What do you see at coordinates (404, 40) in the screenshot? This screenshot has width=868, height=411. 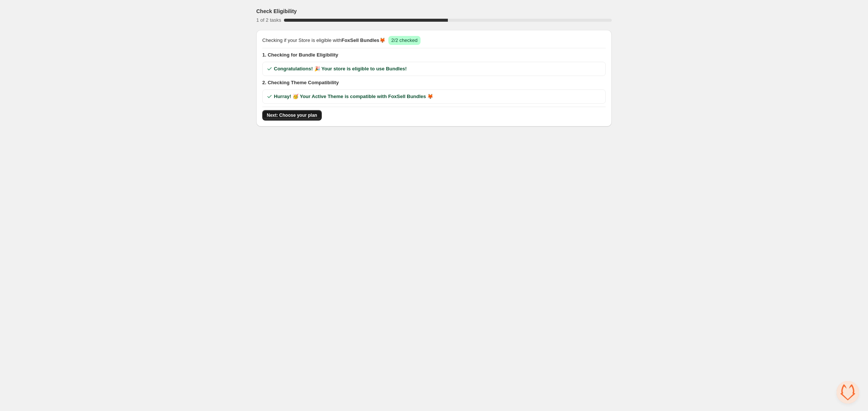 I see `span: 2/2 checked` at bounding box center [404, 40].